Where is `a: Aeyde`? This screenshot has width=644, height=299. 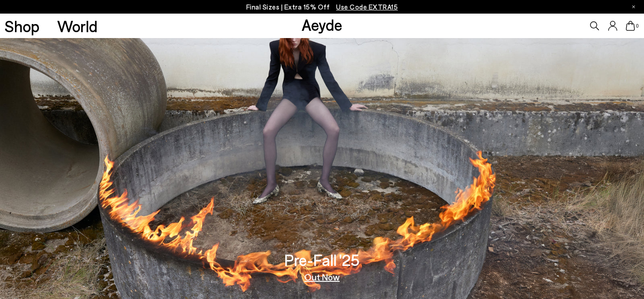
a: Aeyde is located at coordinates (322, 25).